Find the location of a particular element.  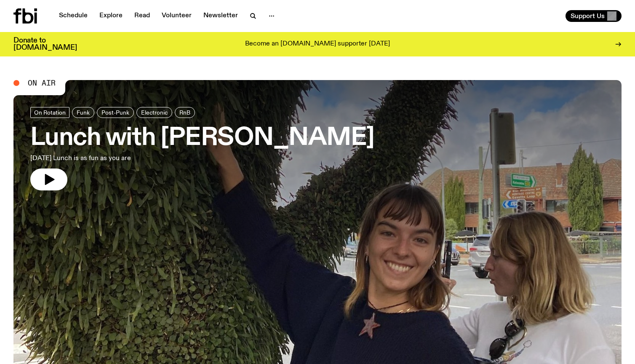

a: Electronic is located at coordinates (154, 112).